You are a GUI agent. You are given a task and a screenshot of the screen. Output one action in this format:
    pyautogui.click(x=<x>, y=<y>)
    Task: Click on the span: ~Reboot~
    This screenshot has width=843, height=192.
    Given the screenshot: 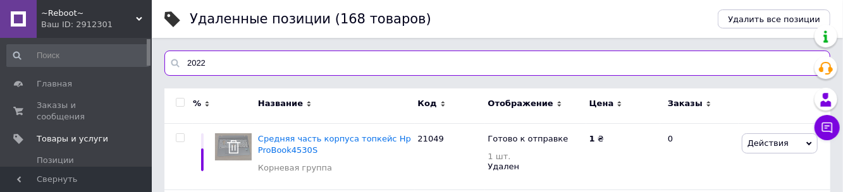 What is the action you would take?
    pyautogui.click(x=89, y=13)
    